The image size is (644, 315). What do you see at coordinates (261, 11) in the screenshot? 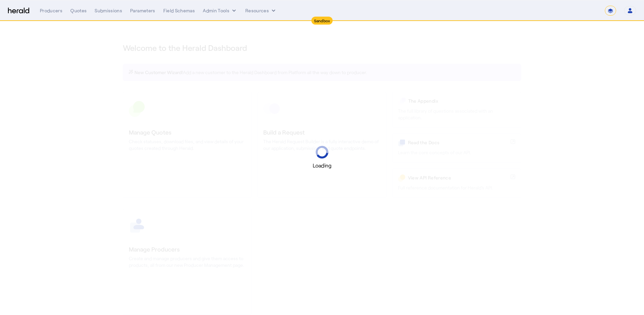
I see `button: Resources dropdown menu` at bounding box center [261, 11].